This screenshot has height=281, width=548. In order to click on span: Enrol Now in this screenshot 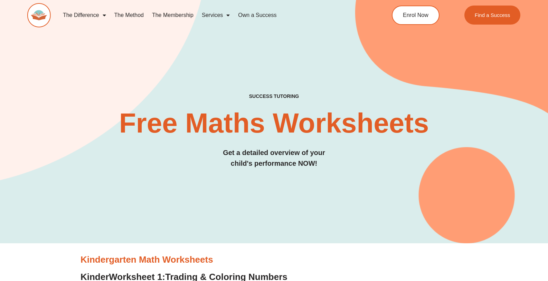, I will do `click(416, 15)`.